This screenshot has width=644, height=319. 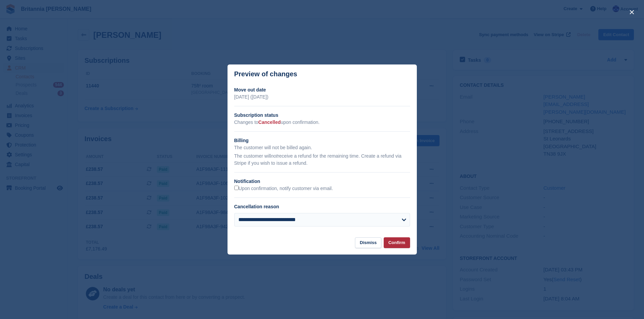 I want to click on span: Cancelled, so click(x=270, y=123).